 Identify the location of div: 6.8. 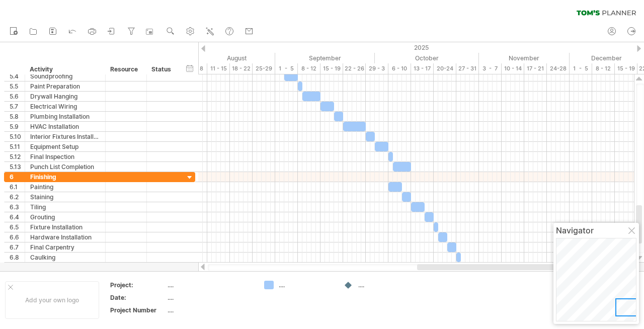
(17, 257).